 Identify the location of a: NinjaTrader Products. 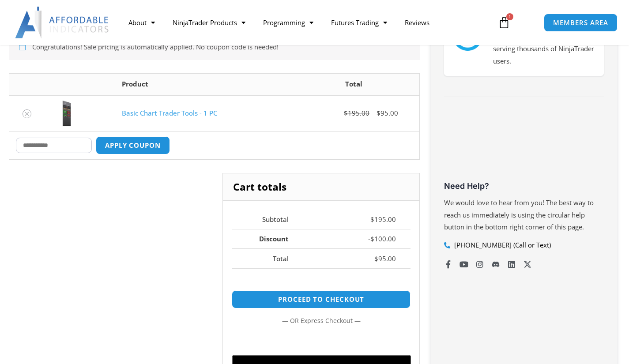
(209, 22).